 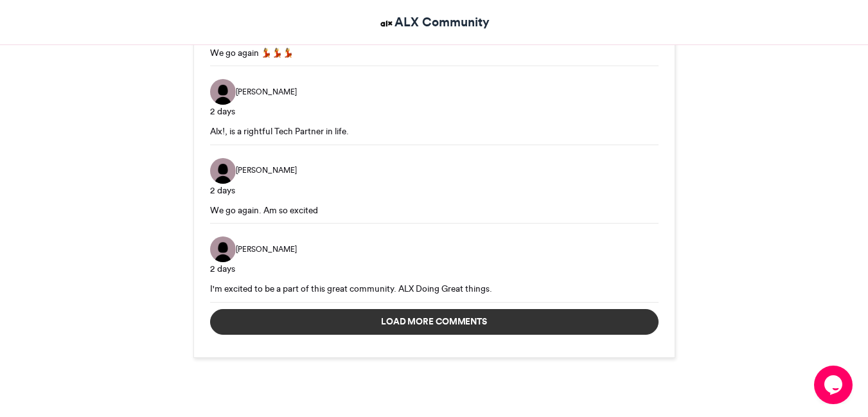 What do you see at coordinates (386, 23) in the screenshot?
I see `img: ALX Community` at bounding box center [386, 23].